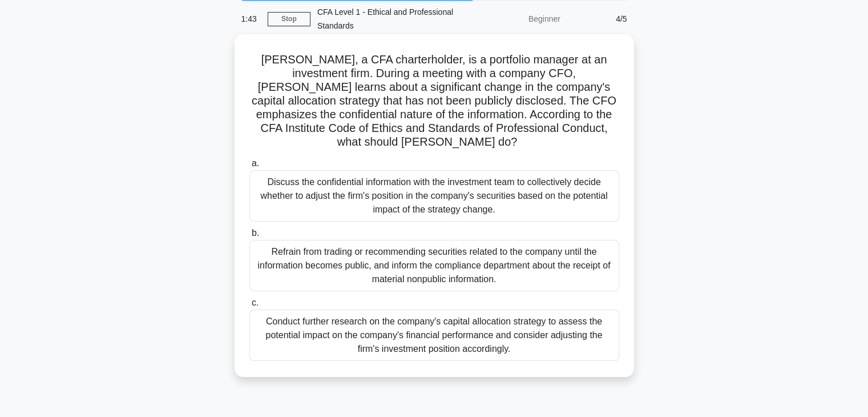 The width and height of the screenshot is (868, 417). Describe the element at coordinates (434, 335) in the screenshot. I see `div: Conduct further research on the company's capital allocation strategy to assess the potential imp...` at that location.